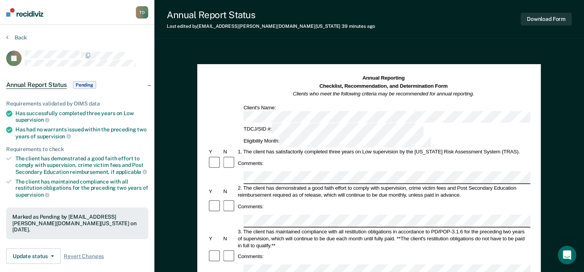 The height and width of the screenshot is (272, 584). I want to click on div: The client has maintained compliance with all restitution obligations for the preceding two years of, so click(82, 188).